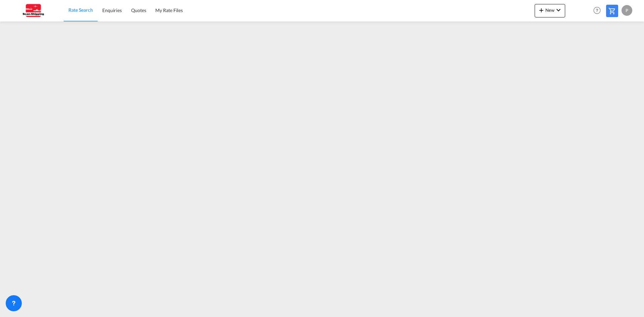 The image size is (644, 317). Describe the element at coordinates (32, 10) in the screenshot. I see `img: 123b615026f311ee80dabbd30bc9e10f.jpg` at that location.